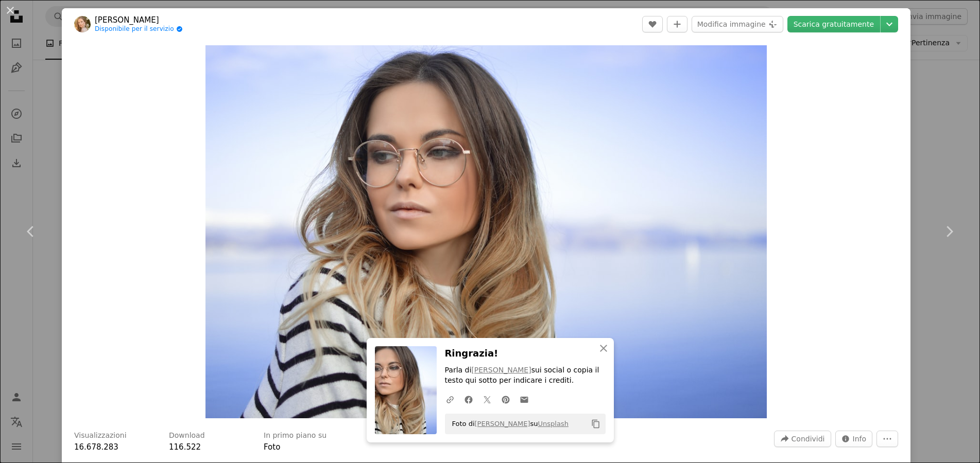 Image resolution: width=980 pixels, height=463 pixels. I want to click on p: Parla di sui social o copia il testo qui sotto per indicare i crediti., so click(525, 376).